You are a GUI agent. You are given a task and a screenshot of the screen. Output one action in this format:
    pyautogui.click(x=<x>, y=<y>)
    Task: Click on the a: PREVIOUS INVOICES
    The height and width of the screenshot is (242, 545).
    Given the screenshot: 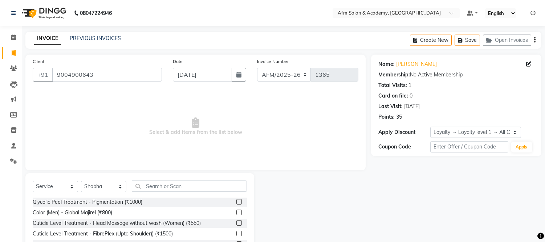 What is the action you would take?
    pyautogui.click(x=95, y=38)
    